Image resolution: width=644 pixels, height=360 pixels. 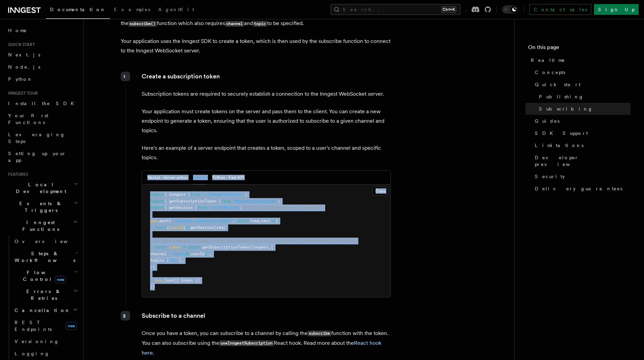 What do you see at coordinates (18, 31) in the screenshot?
I see `span: Home` at bounding box center [18, 31].